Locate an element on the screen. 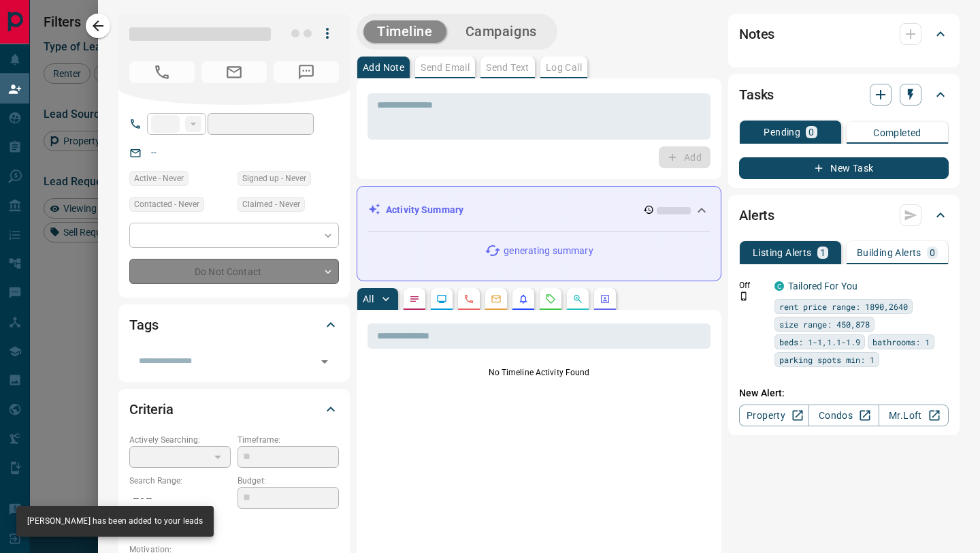  span: beds: 1-1,1.1-1.9 is located at coordinates (819, 342).